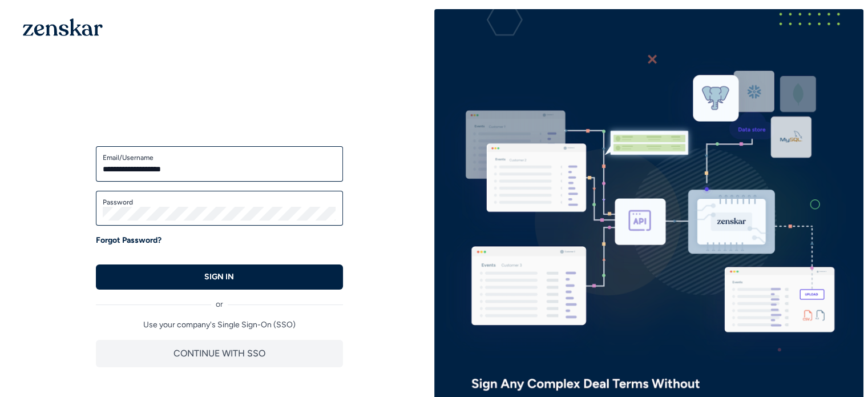 The image size is (868, 397). What do you see at coordinates (219, 300) in the screenshot?
I see `div: or` at bounding box center [219, 300].